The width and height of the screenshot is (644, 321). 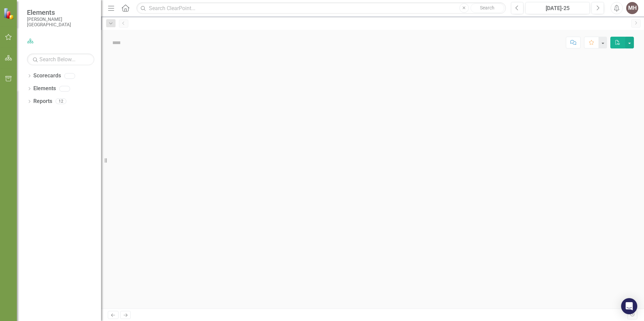 I want to click on a: Reports, so click(x=43, y=101).